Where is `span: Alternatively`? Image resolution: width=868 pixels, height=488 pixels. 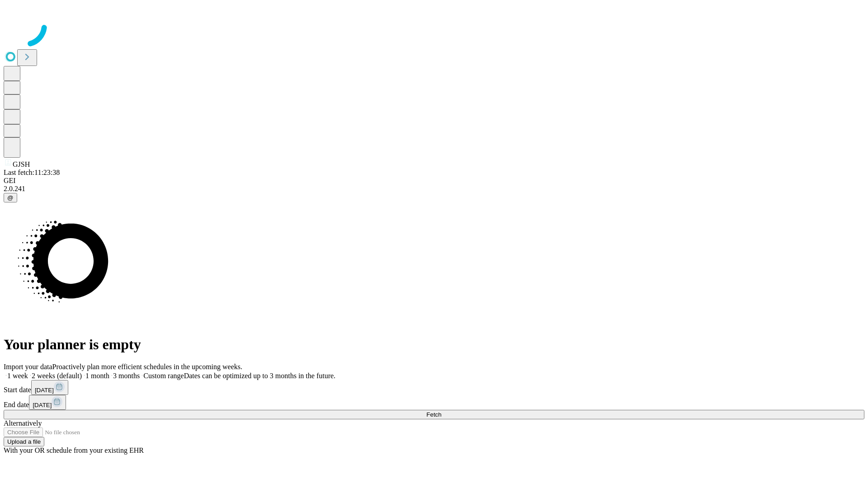 span: Alternatively is located at coordinates (23, 423).